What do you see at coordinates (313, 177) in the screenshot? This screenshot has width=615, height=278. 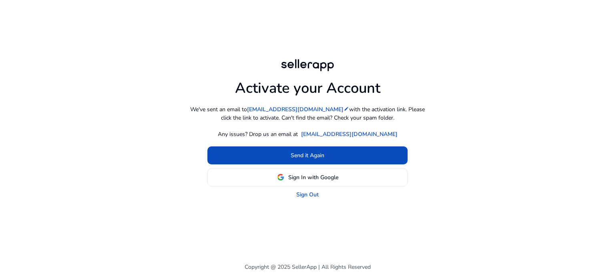 I see `span: Sign In with Google` at bounding box center [313, 177].